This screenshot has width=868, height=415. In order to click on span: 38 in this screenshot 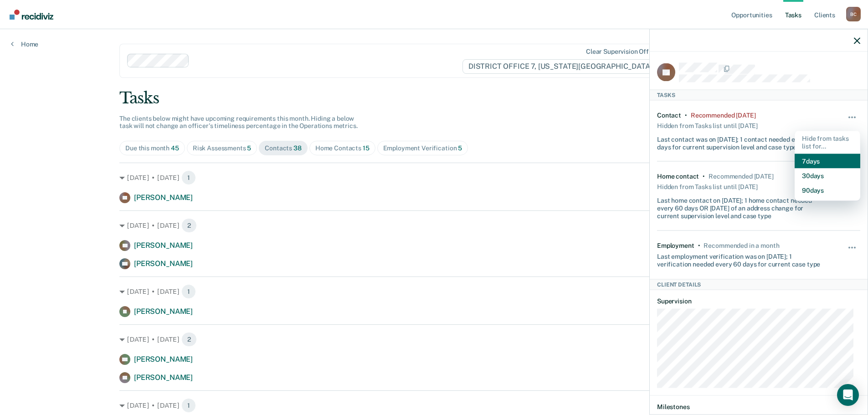, I will do `click(297, 148)`.